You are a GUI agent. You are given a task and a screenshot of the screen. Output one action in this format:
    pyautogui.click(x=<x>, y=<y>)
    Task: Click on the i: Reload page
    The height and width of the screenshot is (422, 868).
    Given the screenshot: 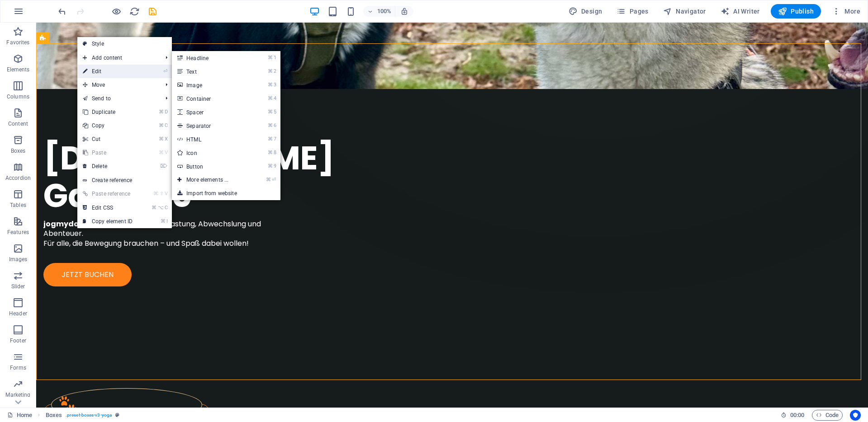 What is the action you would take?
    pyautogui.click(x=134, y=11)
    